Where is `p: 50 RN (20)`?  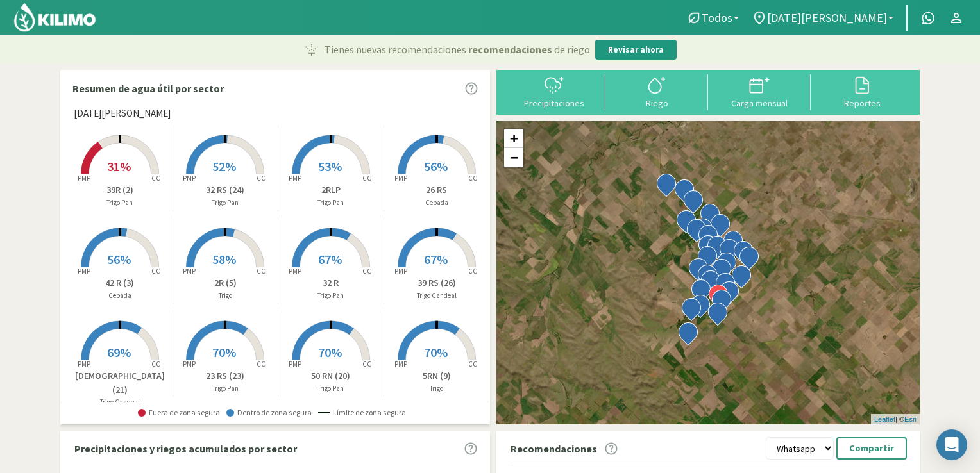 p: 50 RN (20) is located at coordinates (331, 375).